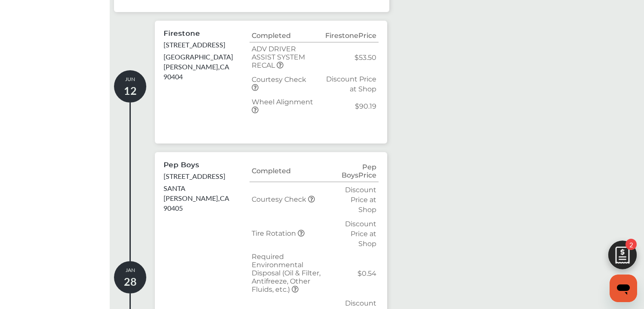 This screenshot has width=644, height=309. Describe the element at coordinates (622, 257) in the screenshot. I see `img: edit-cartIcon.11d11f9a.svg` at that location.